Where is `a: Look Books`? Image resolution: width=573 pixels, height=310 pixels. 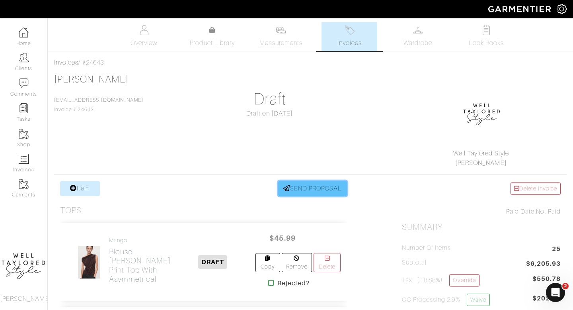
a: Look Books is located at coordinates (487, 36).